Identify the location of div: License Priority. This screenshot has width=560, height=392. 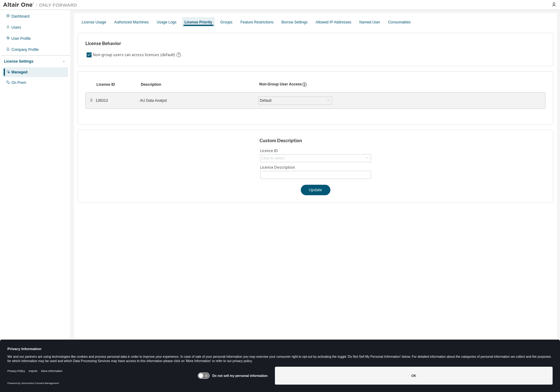
(199, 22).